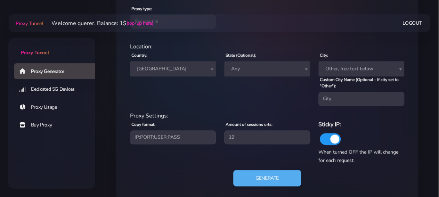  I want to click on a: Proxy Generator, so click(57, 71).